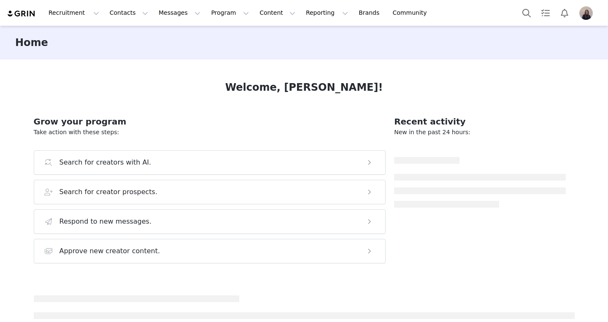  I want to click on button: Approve new creator content., so click(210, 251).